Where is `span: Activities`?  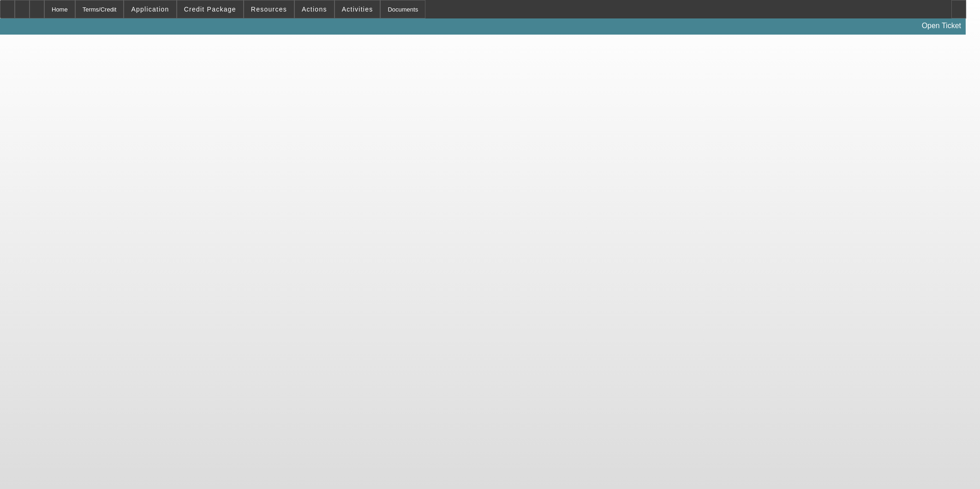 span: Activities is located at coordinates (358, 9).